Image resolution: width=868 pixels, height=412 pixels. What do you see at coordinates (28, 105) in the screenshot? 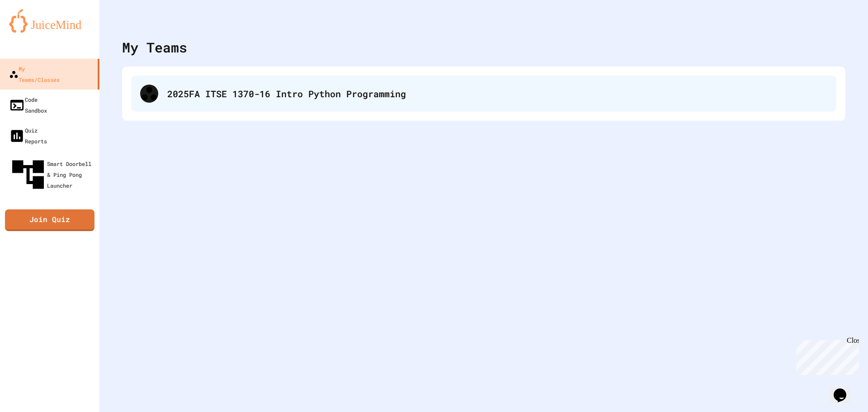
I see `div: Code Sandbox` at bounding box center [28, 105].